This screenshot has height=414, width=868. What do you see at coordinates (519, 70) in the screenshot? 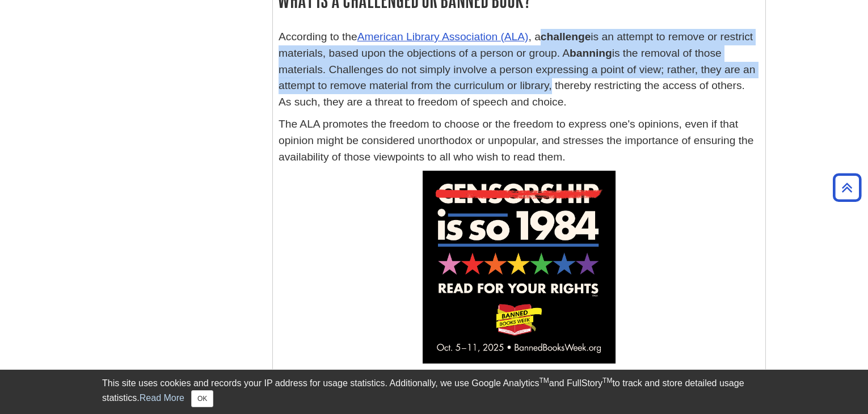
I see `p: According to the , a is an attempt to remove or restrict materials, based upon the objections of ...` at bounding box center [519, 70].